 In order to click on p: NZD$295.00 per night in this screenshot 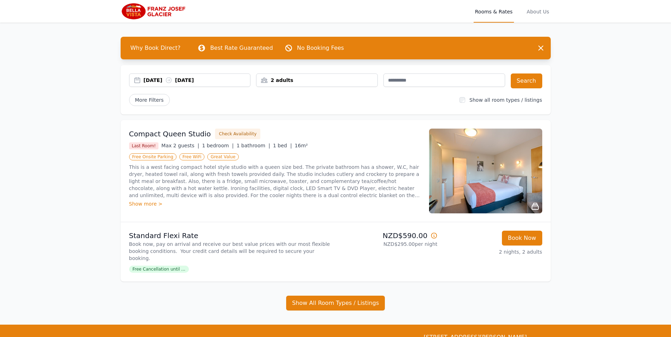, I will do `click(388, 244)`.